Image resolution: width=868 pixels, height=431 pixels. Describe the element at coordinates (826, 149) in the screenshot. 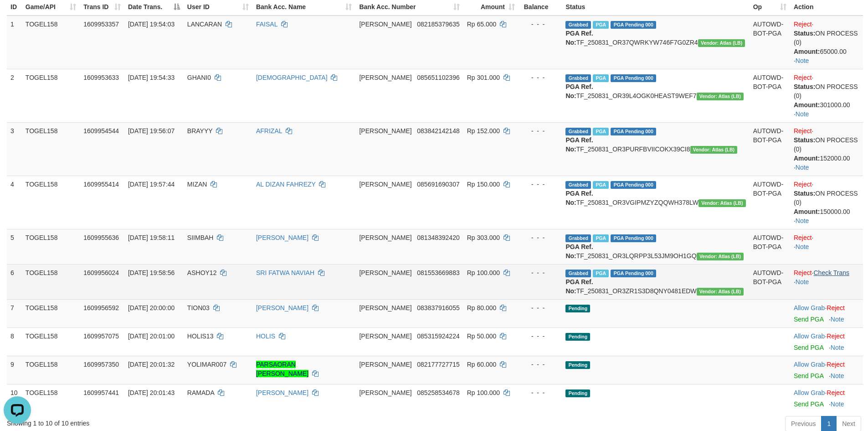

I see `div: ON PROCESS (0) 152000.00` at that location.